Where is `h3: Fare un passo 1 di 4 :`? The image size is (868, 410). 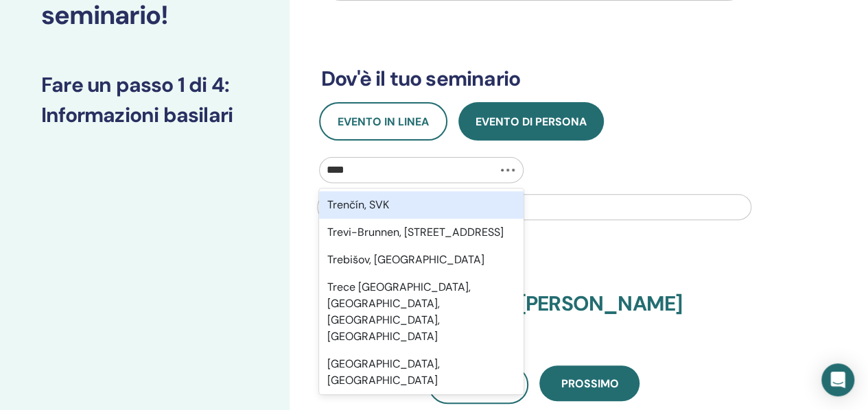 h3: Fare un passo 1 di 4 : is located at coordinates (145, 85).